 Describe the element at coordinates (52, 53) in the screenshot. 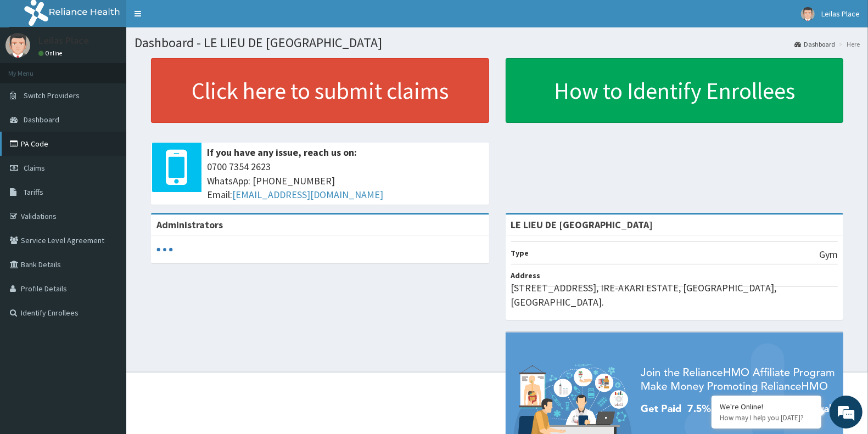

I see `a: Online` at that location.